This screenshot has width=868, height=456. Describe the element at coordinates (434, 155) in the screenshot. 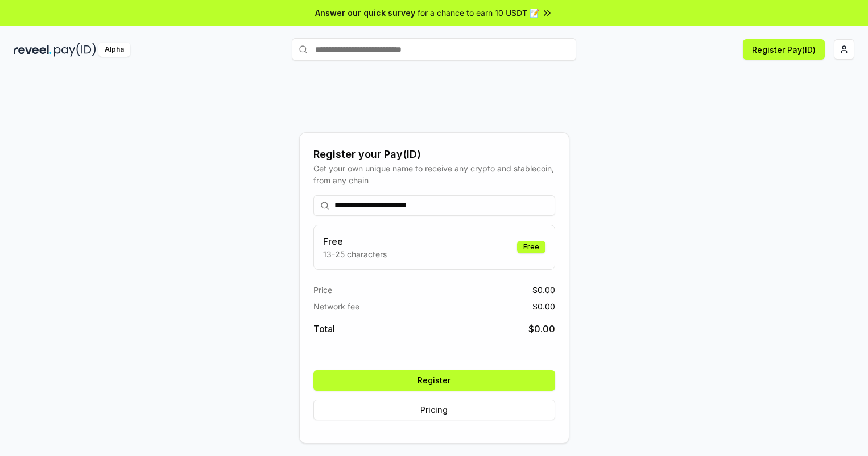

I see `div: Register your Pay(ID)` at that location.